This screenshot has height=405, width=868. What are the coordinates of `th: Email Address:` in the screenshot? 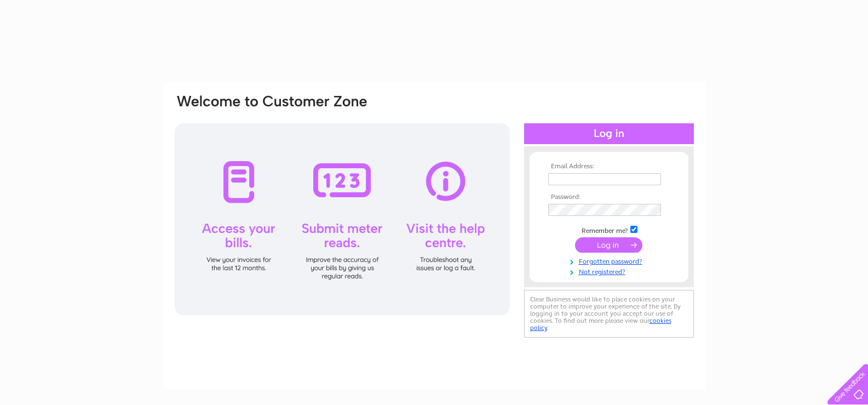 It's located at (609, 166).